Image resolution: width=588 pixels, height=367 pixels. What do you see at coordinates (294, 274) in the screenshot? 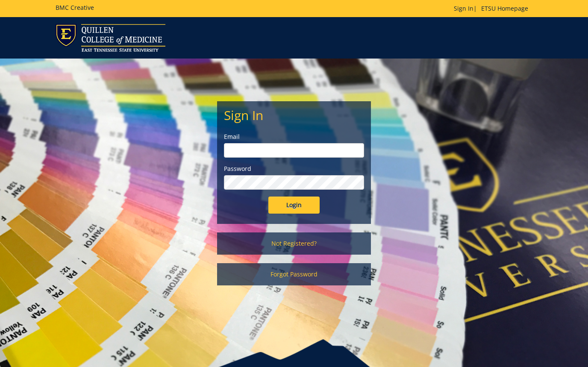
I see `a: Forgot Password` at bounding box center [294, 274].